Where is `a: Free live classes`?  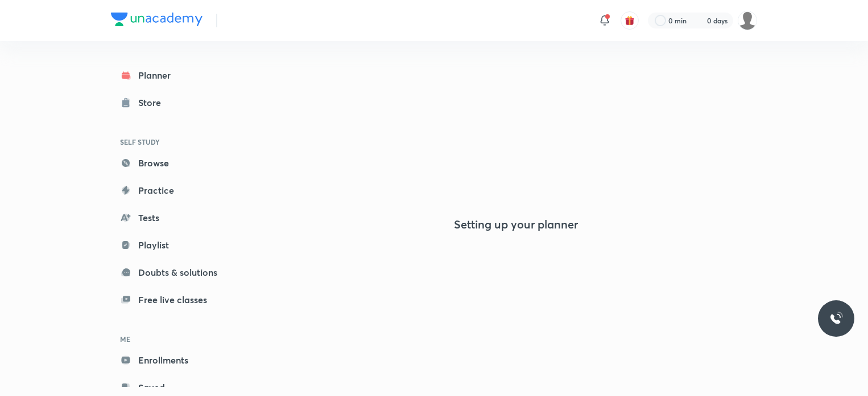 a: Free live classes is located at coordinates (177, 300).